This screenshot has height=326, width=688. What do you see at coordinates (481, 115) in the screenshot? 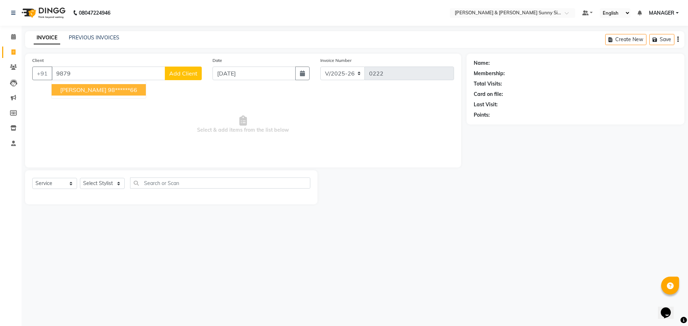
I see `div: Points:` at bounding box center [481, 115].